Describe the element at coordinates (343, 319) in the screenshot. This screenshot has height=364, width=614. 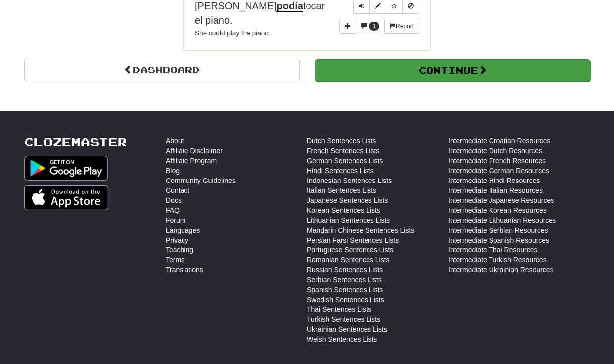
I see `a: Turkish Sentences Lists` at that location.